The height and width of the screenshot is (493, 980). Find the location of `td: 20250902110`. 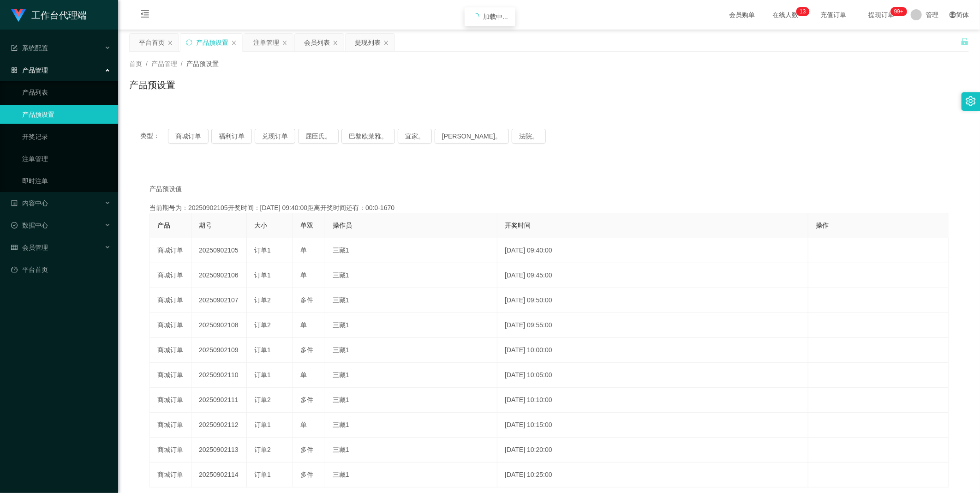

td: 20250902110 is located at coordinates (219, 375).